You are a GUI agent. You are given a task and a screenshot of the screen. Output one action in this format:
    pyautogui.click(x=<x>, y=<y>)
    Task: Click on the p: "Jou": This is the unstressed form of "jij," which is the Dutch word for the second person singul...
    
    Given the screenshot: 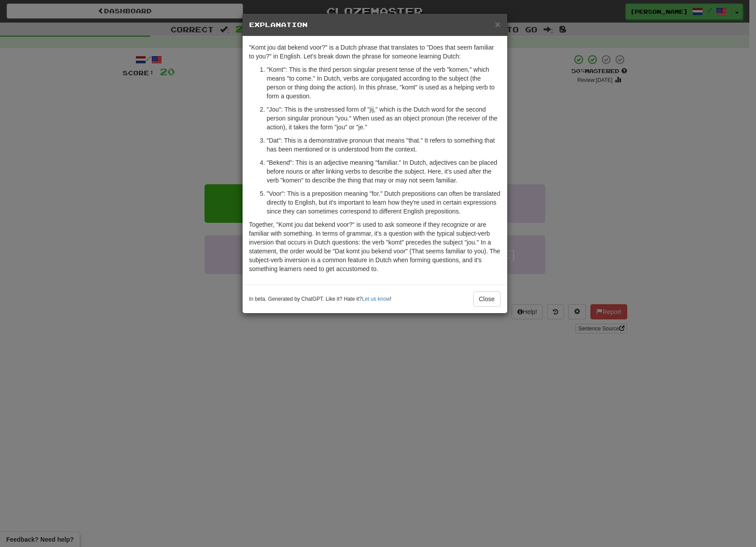 What is the action you would take?
    pyautogui.click(x=384, y=118)
    